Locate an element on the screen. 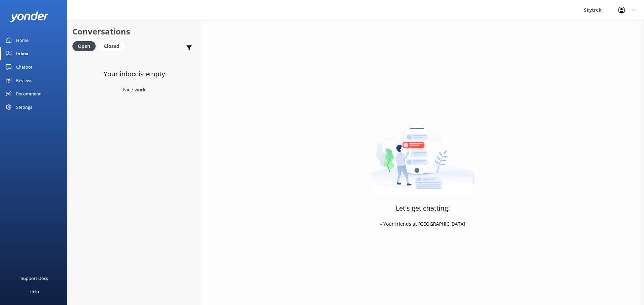 Image resolution: width=644 pixels, height=305 pixels. div: Settings is located at coordinates (24, 107).